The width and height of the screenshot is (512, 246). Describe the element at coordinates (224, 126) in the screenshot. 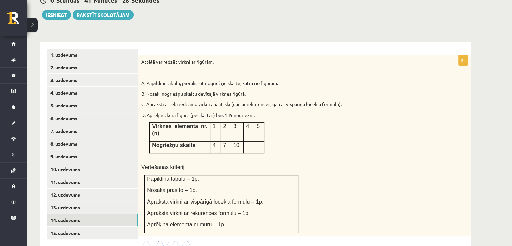

I see `span: 2` at that location.